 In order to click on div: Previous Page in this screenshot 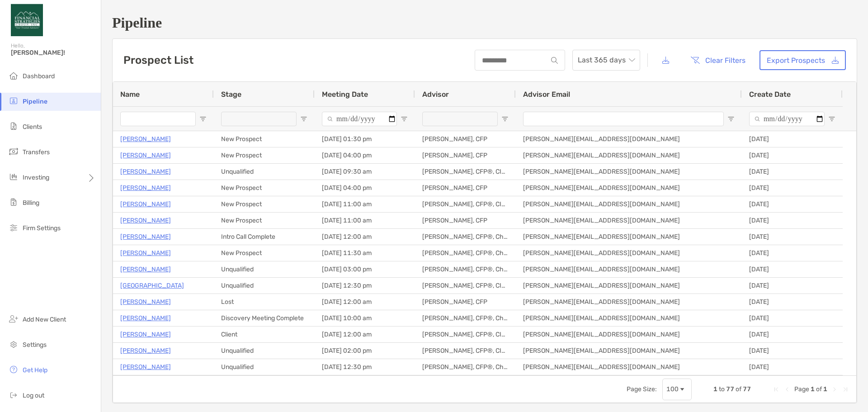, I will do `click(787, 390)`.